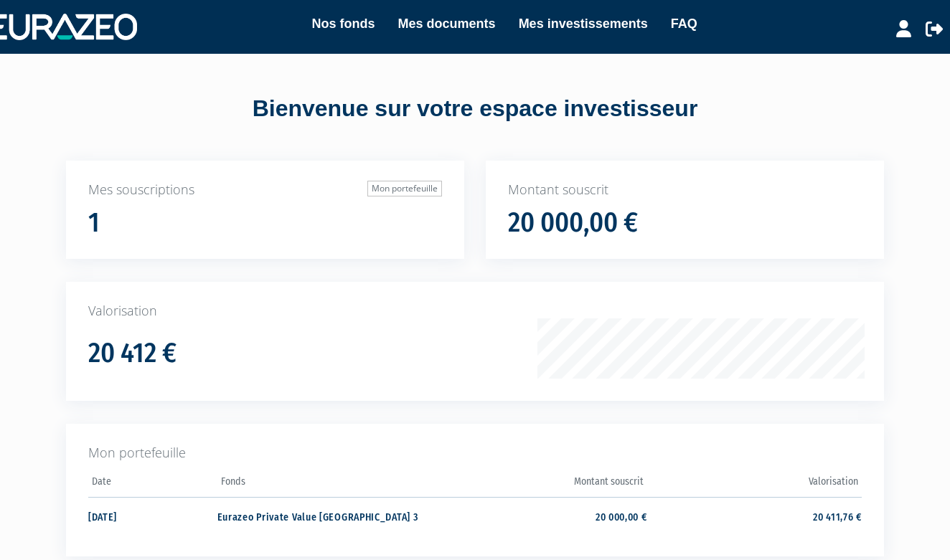 The height and width of the screenshot is (560, 950). I want to click on h1: 1, so click(94, 223).